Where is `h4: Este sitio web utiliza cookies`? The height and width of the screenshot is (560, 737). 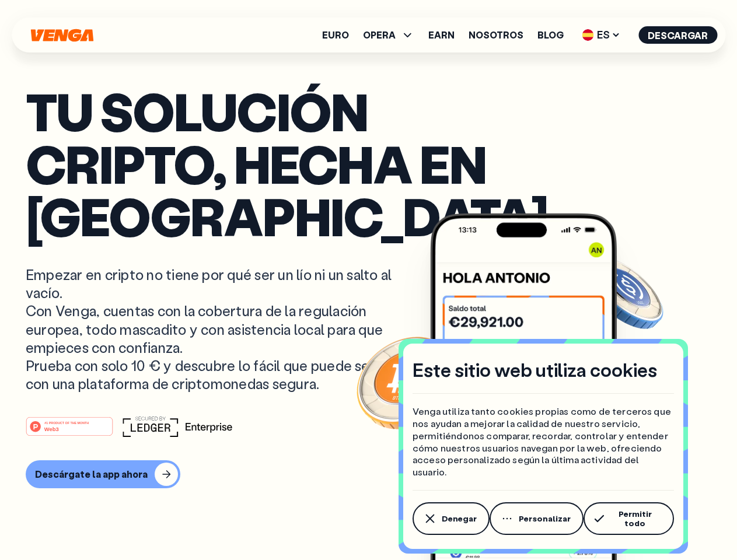
h4: Este sitio web utiliza cookies is located at coordinates (535, 369).